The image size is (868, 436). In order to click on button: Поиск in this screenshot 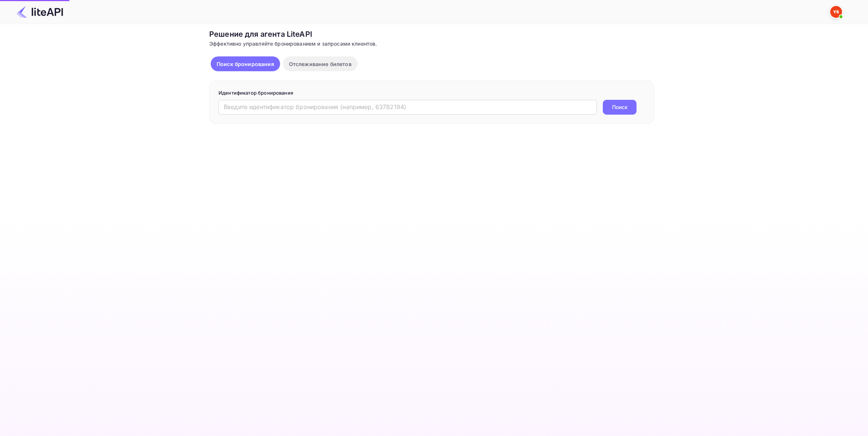, I will do `click(620, 107)`.